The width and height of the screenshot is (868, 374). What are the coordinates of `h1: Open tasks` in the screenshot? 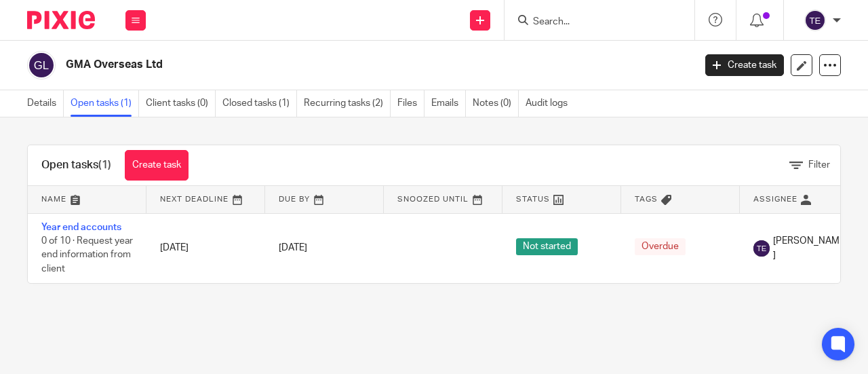 It's located at (76, 165).